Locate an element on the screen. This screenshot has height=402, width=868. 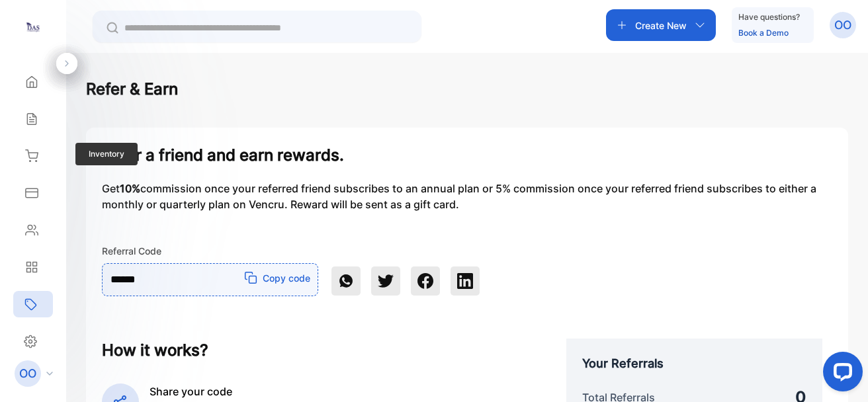
h5: Refer & Earn is located at coordinates (467, 89).